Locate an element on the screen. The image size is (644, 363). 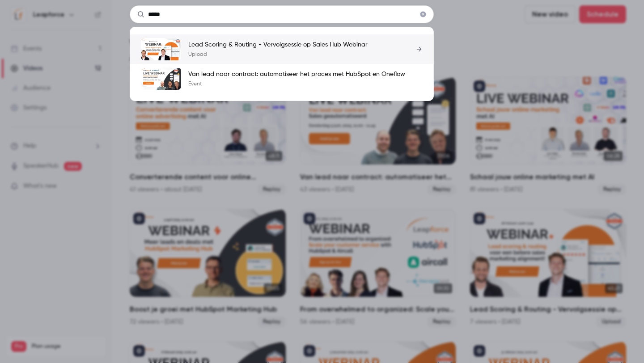
p: Upload is located at coordinates (278, 55).